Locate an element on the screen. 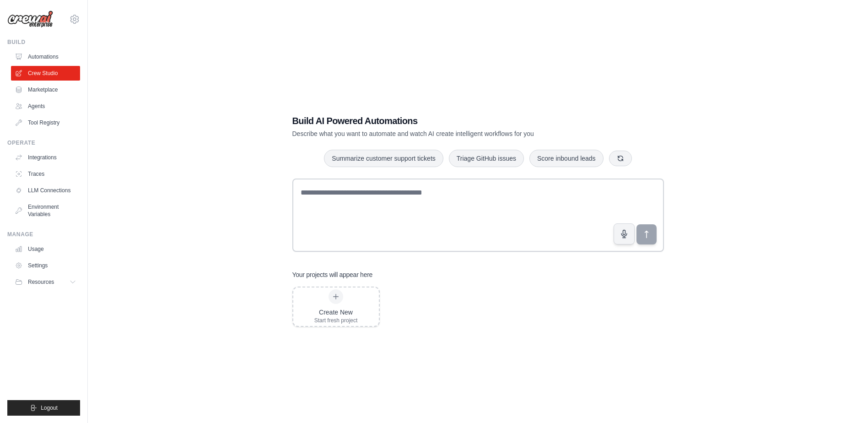 The height and width of the screenshot is (423, 868). h3: Your projects will appear here is located at coordinates (332, 274).